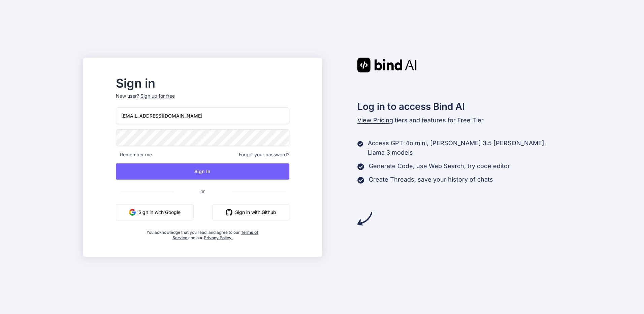  What do you see at coordinates (202, 191) in the screenshot?
I see `span: or` at bounding box center [202, 191].